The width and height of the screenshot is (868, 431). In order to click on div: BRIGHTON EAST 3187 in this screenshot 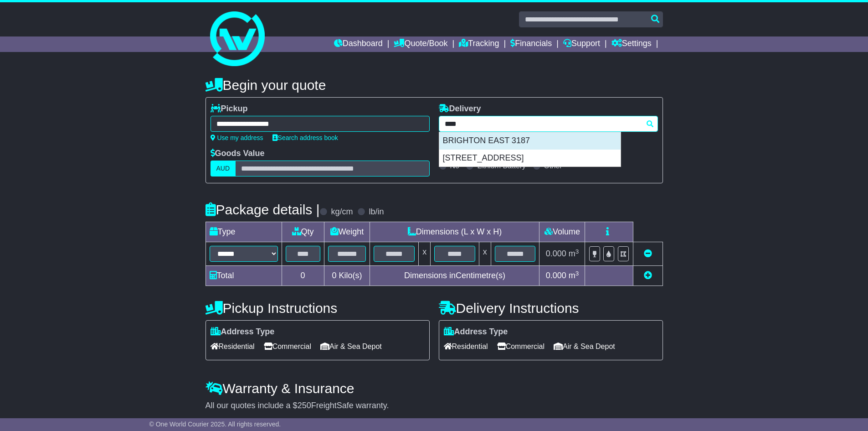, I will do `click(530, 141)`.